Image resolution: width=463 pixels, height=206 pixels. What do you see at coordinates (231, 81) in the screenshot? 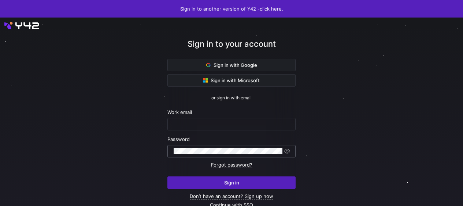
I see `span: Sign in with Microsoft` at bounding box center [231, 81].